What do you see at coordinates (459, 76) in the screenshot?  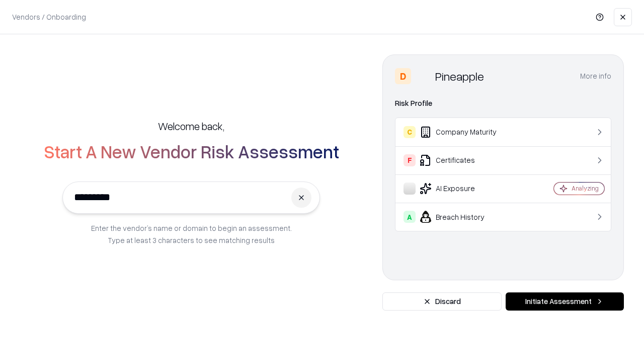 I see `div: Pineapple` at bounding box center [459, 76].